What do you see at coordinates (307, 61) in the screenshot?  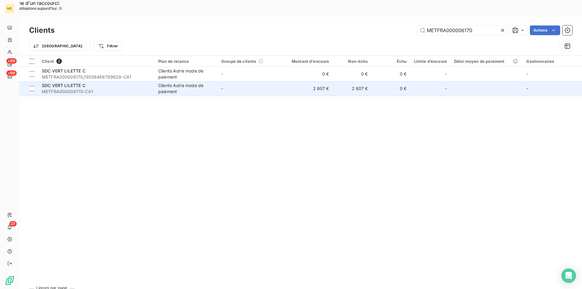 I see `div: Montant d'encours` at bounding box center [307, 61].